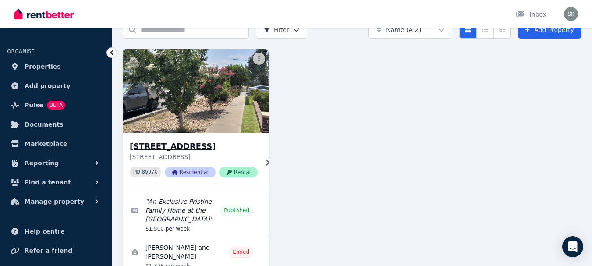 This screenshot has height=266, width=592. What do you see at coordinates (410, 30) in the screenshot?
I see `button: Name (A-Z)` at bounding box center [410, 30].